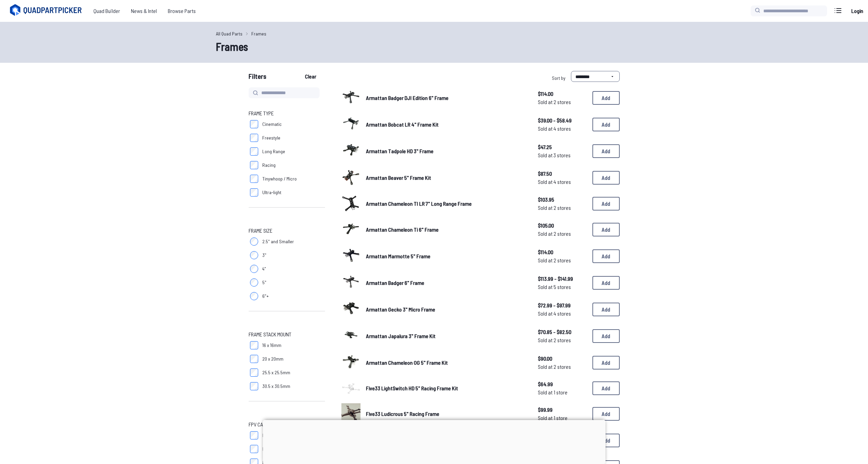 Image resolution: width=868 pixels, height=464 pixels. What do you see at coordinates (254, 386) in the screenshot?
I see `input: 30.5 x 30.5mm` at bounding box center [254, 386].